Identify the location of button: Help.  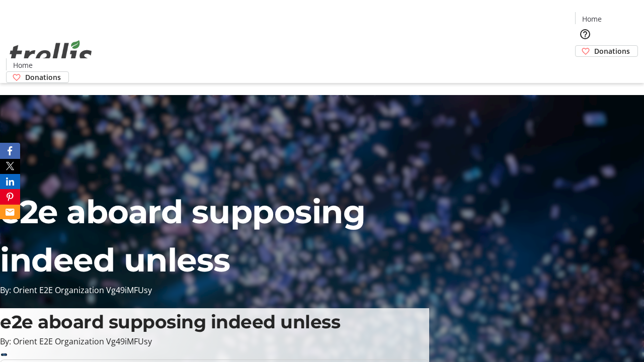
(585, 34).